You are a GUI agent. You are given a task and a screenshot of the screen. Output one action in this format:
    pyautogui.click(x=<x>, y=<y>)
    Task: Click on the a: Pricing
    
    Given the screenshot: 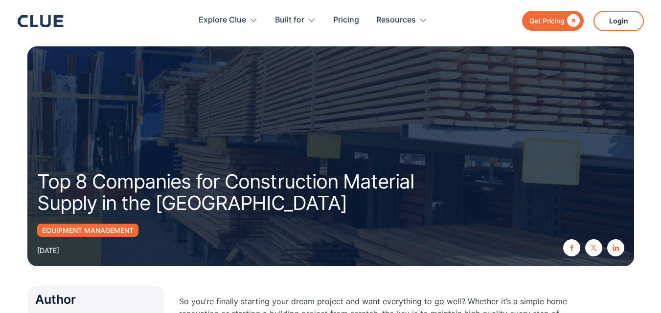 What is the action you would take?
    pyautogui.click(x=346, y=20)
    